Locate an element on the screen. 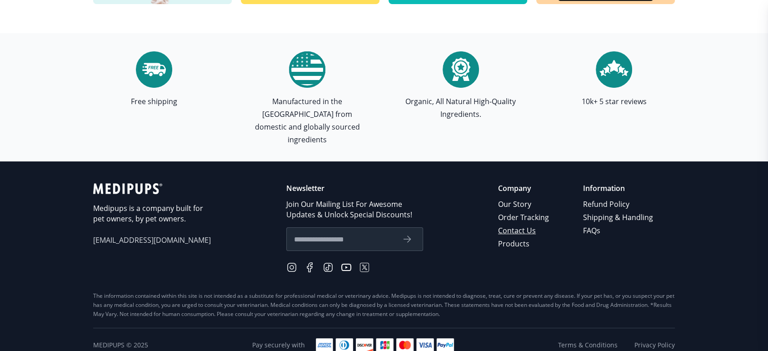  span: Pay securely with is located at coordinates (279, 345).